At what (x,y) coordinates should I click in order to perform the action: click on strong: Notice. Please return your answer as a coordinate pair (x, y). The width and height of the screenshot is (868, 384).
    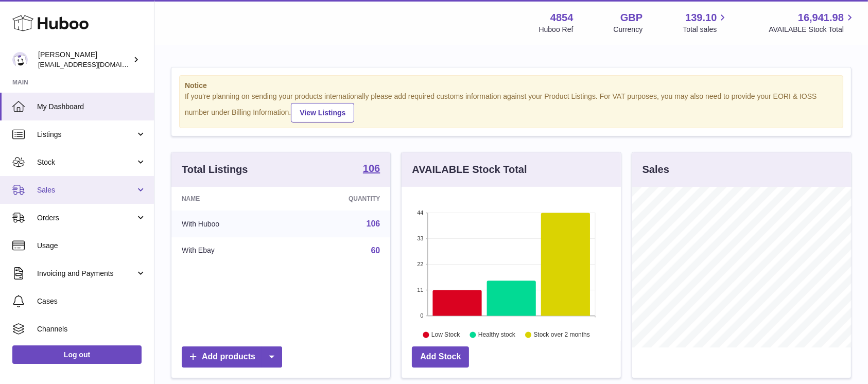
    Looking at the image, I should click on (511, 86).